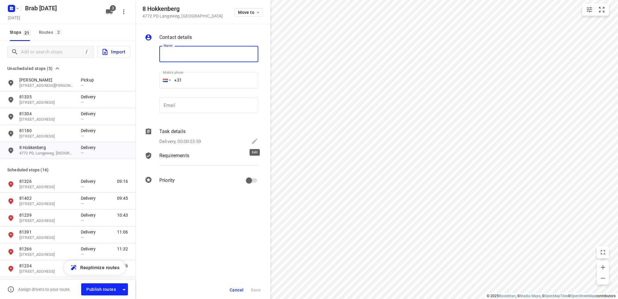 The image size is (618, 299). What do you see at coordinates (180, 142) in the screenshot?
I see `p: Delivery, 00:00-23:59` at bounding box center [180, 142].